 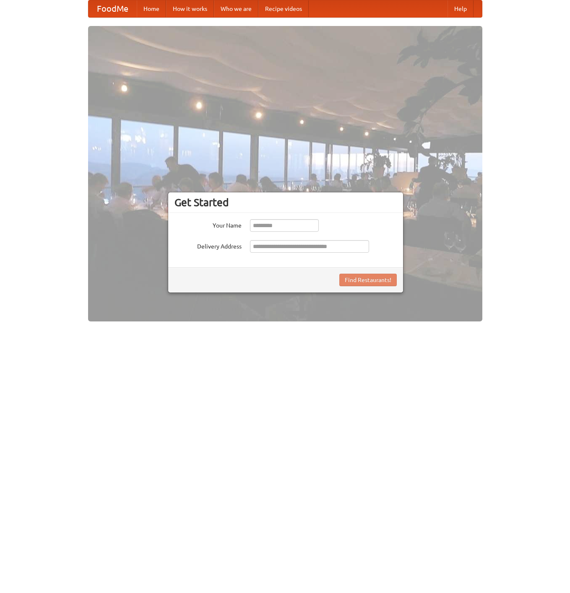 I want to click on h3: Get Started, so click(x=285, y=202).